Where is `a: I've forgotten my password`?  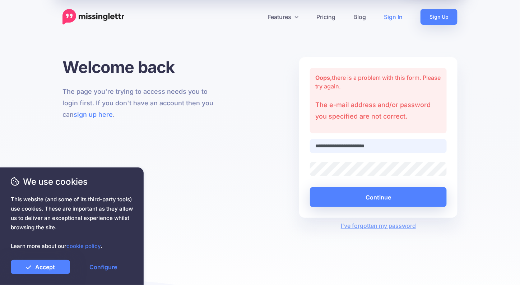 a: I've forgotten my password is located at coordinates (378, 226).